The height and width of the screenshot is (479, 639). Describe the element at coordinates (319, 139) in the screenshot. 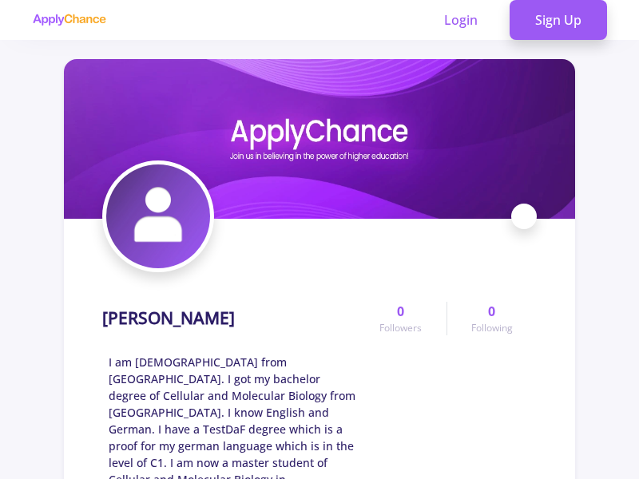

I see `img: Kasra Kermanshahchicover image` at that location.